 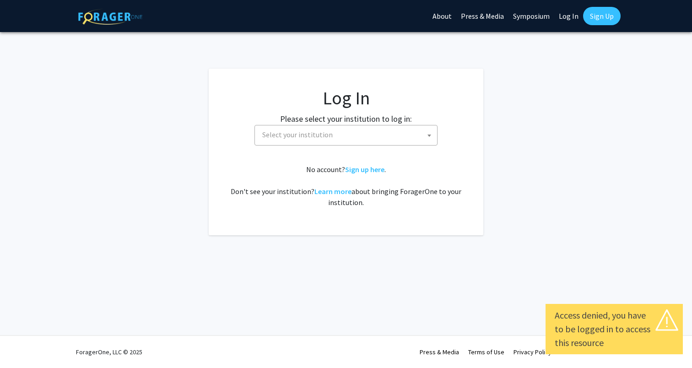 What do you see at coordinates (614, 329) in the screenshot?
I see `div: Access denied, you have to be logged in to access this resource` at bounding box center [614, 329].